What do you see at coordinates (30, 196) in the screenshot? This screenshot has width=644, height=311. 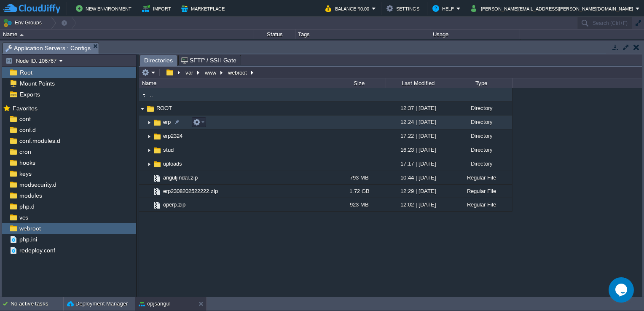 I see `a: modules` at bounding box center [30, 196].